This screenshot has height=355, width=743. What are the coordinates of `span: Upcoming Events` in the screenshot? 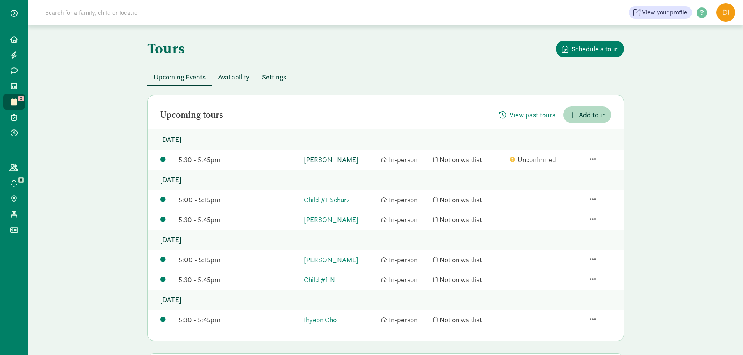 It's located at (179, 77).